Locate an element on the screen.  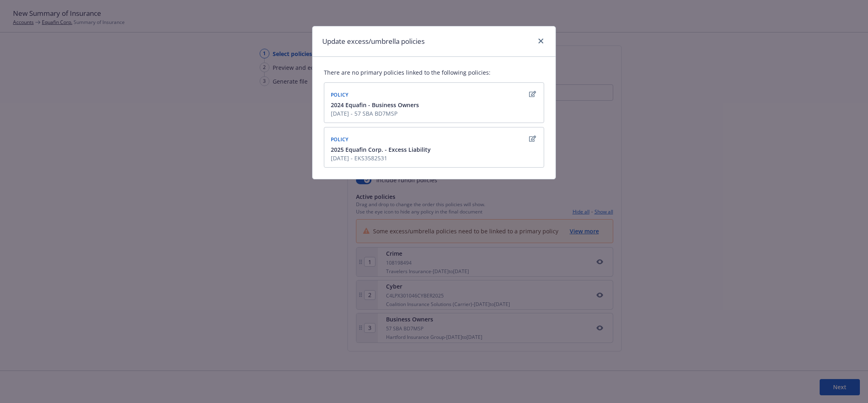
span: 2025 Equafin Corp. - Excess Liability is located at coordinates (381, 150).